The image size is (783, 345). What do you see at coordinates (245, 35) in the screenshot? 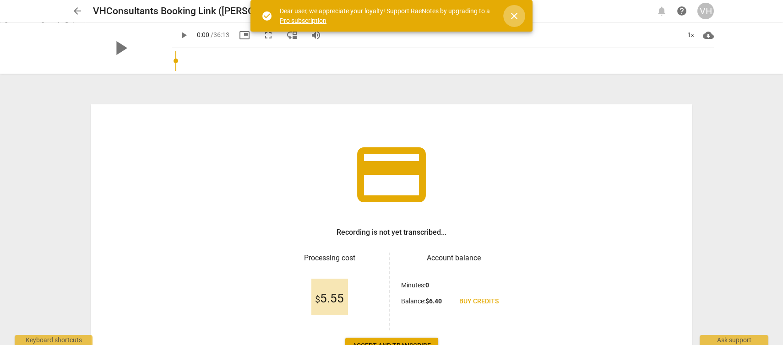
I see `span: picture_in_picture` at bounding box center [245, 35].